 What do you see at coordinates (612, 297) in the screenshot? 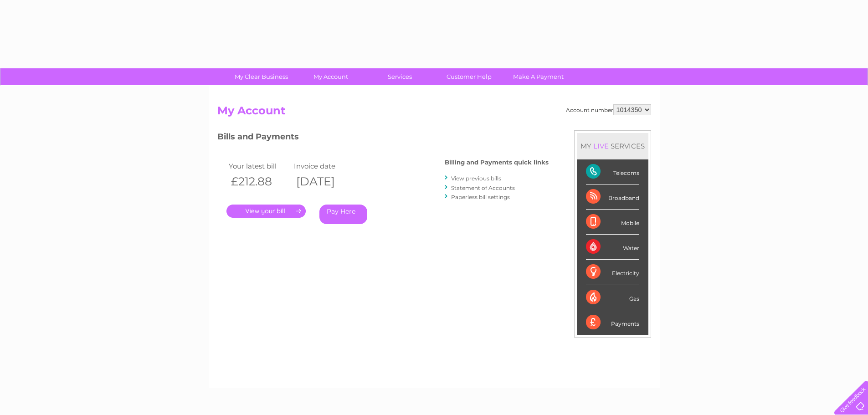
I see `div: Gas` at bounding box center [612, 297].